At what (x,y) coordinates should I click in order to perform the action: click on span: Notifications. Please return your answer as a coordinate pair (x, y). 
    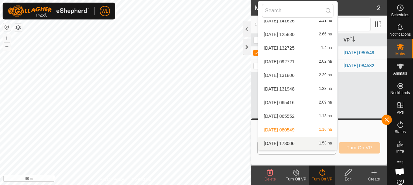
    Looking at the image, I should click on (400, 34).